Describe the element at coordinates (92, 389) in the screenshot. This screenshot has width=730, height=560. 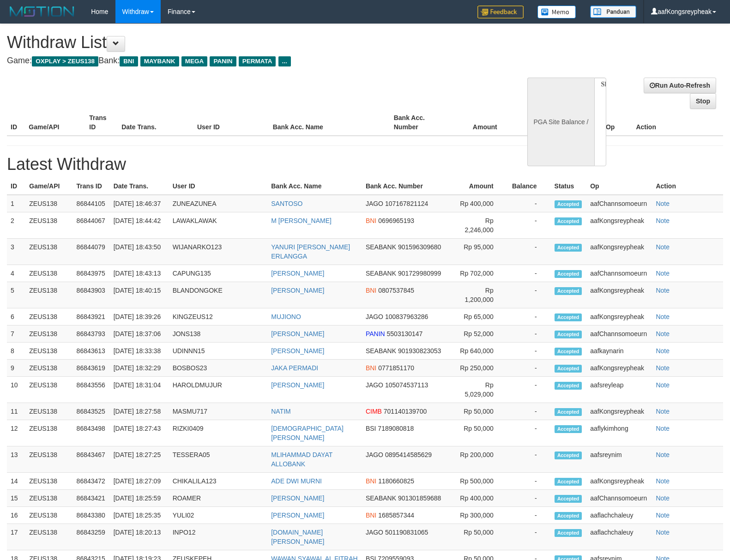
I see `td: 86843556` at that location.